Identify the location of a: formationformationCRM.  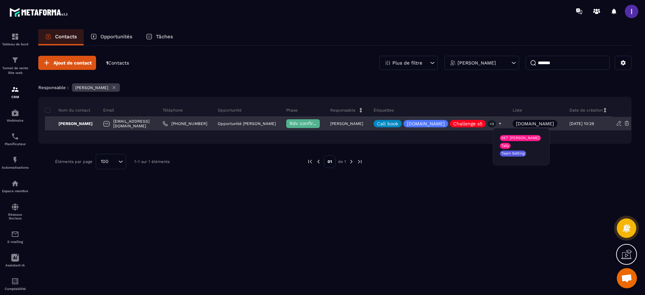
(15, 92).